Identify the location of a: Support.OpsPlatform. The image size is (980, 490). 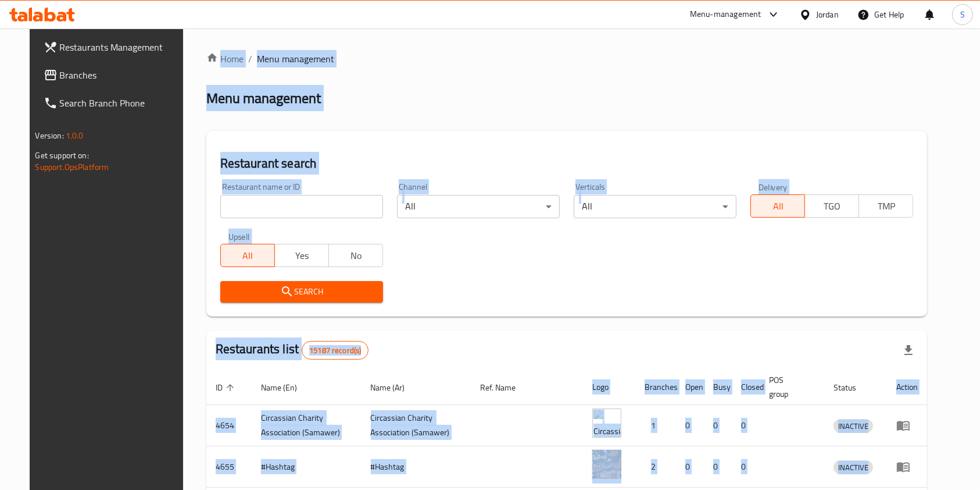
(72, 167).